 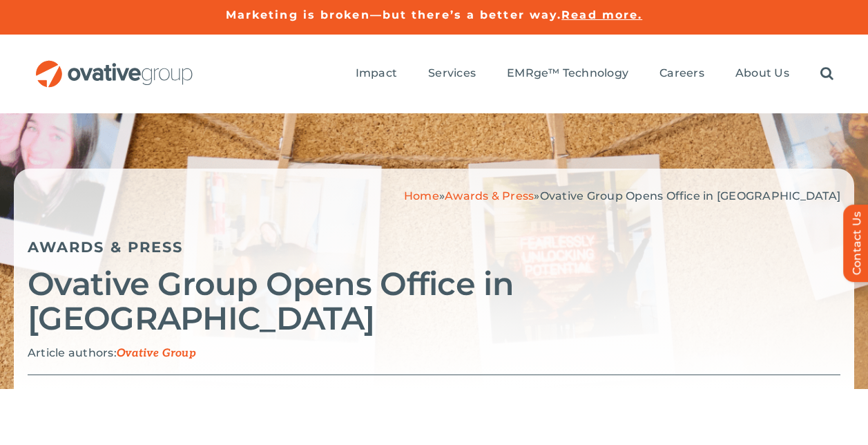 I want to click on span: Services, so click(x=452, y=74).